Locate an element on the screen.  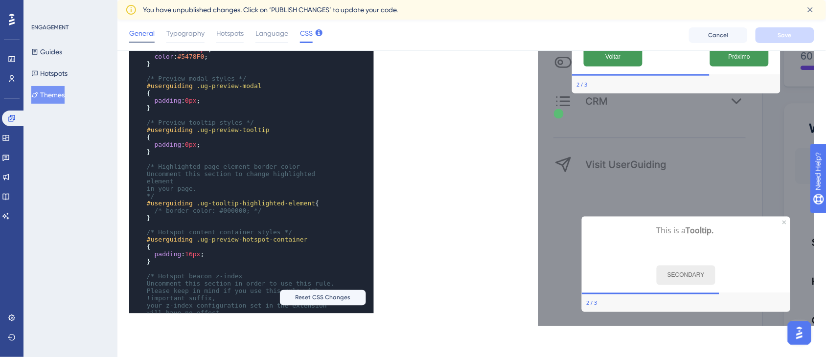
button: Previous is located at coordinates (75, 279).